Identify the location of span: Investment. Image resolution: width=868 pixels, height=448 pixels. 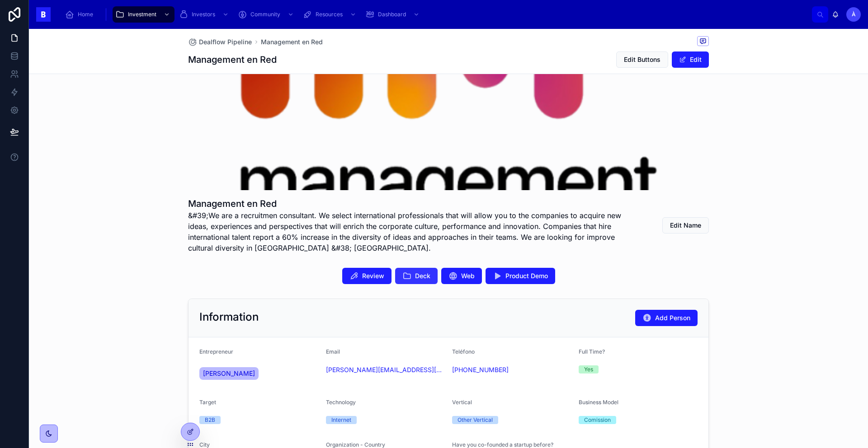
(142, 14).